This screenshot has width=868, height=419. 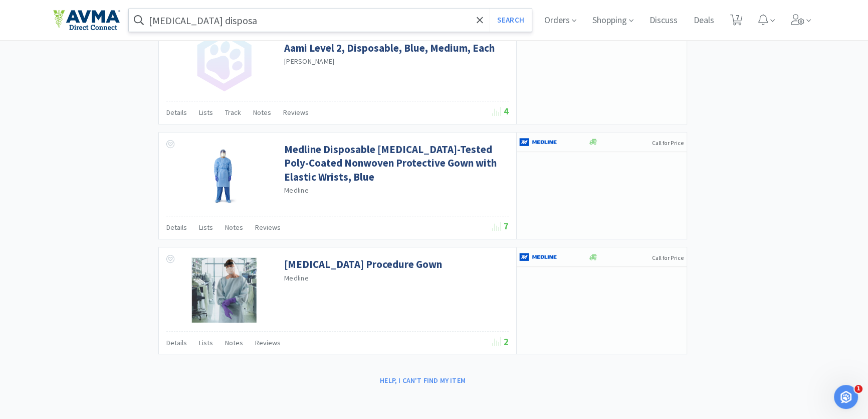 I want to click on span: 7, so click(x=501, y=226).